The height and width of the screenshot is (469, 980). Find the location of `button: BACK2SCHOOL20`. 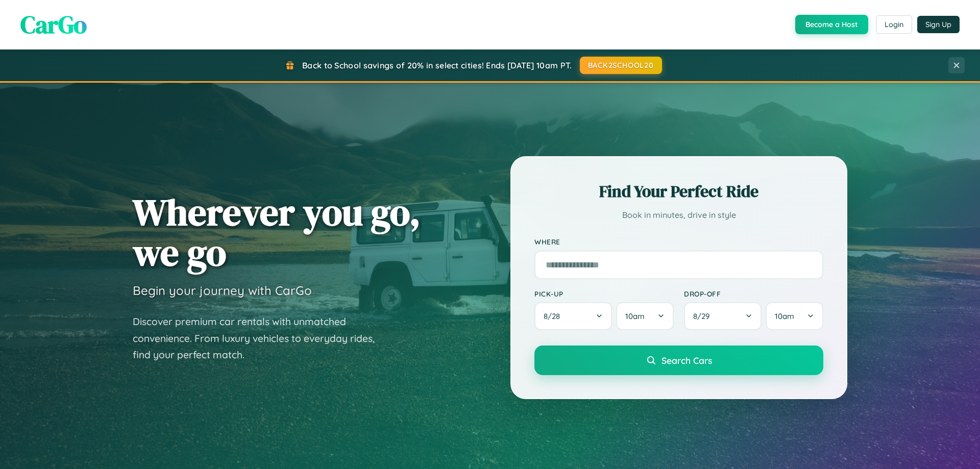

button: BACK2SCHOOL20 is located at coordinates (621, 66).